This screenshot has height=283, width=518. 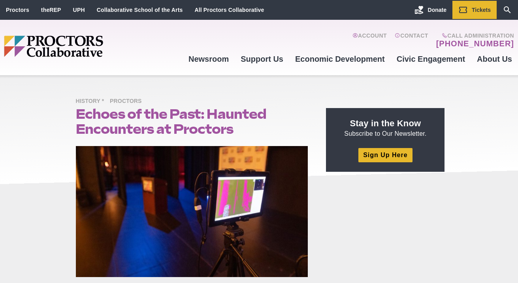 What do you see at coordinates (84, 46) in the screenshot?
I see `img: Proctors logo` at bounding box center [84, 46].